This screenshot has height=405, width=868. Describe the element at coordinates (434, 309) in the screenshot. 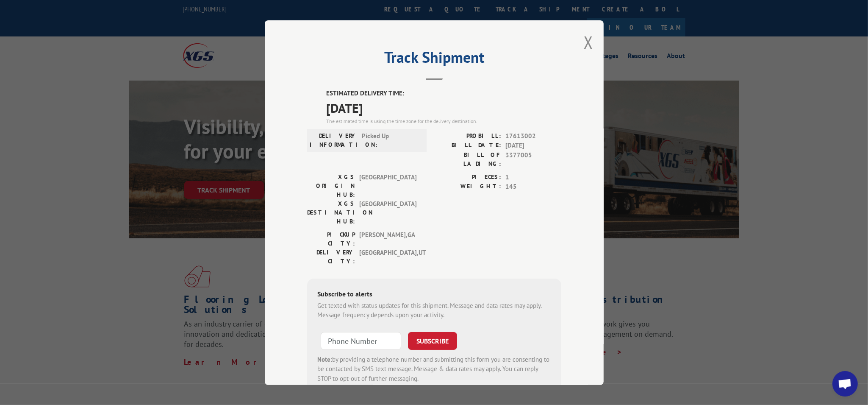

I see `div: Get texted with status updates for this shipment. Message and data rates may apply. Message frequ...` at that location.